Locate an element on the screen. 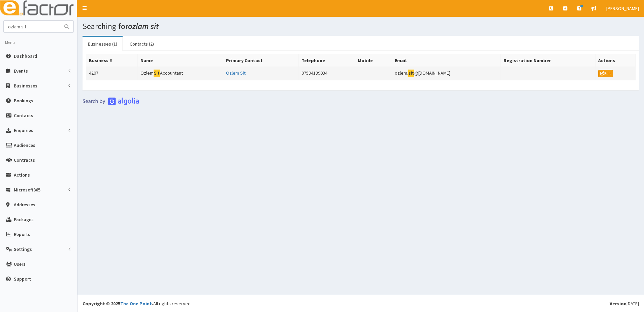 This screenshot has height=312, width=644. span: Microsoft365 is located at coordinates (27, 190).